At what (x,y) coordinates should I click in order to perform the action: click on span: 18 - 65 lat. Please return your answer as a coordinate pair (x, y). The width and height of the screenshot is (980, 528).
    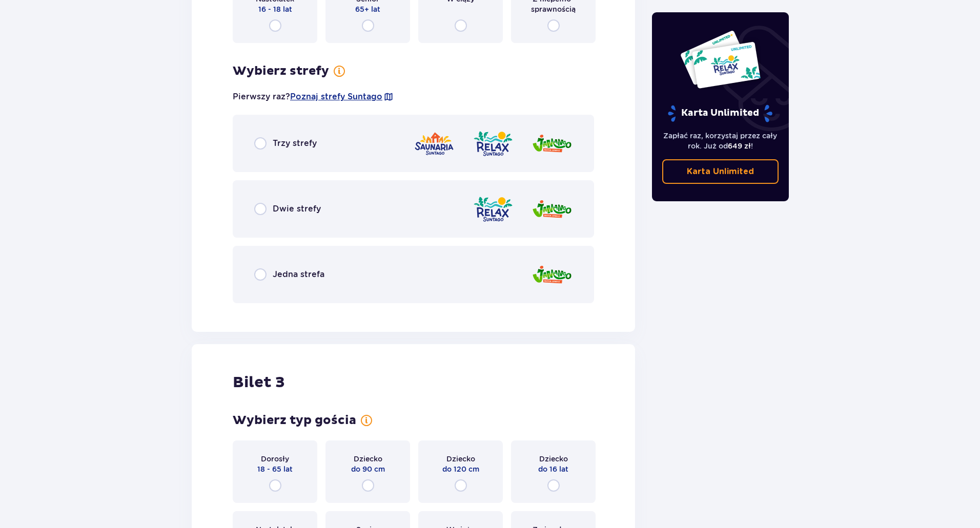
    Looking at the image, I should click on (275, 469).